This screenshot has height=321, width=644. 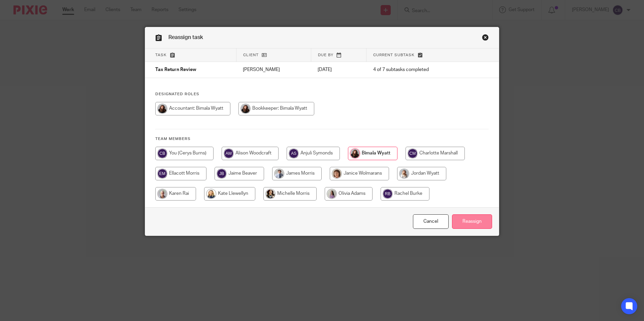 What do you see at coordinates (322, 139) in the screenshot?
I see `h4: Team members` at bounding box center [322, 139].